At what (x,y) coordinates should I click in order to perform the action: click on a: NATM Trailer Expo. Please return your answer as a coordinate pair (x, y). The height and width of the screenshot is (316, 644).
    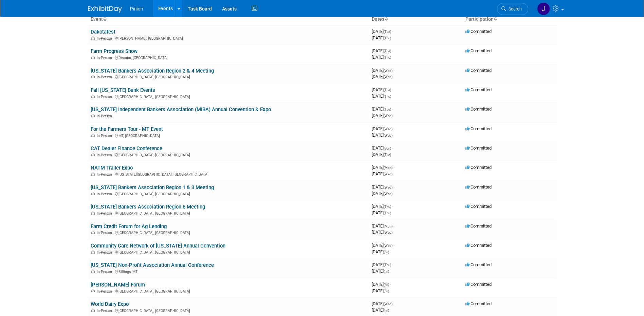
    Looking at the image, I should click on (112, 168).